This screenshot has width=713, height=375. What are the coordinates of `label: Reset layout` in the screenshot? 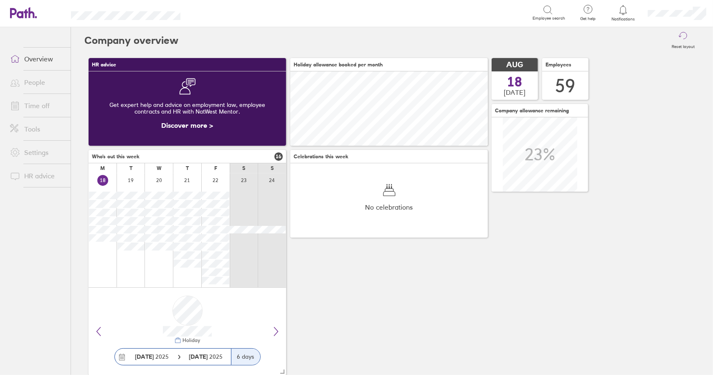 It's located at (682, 45).